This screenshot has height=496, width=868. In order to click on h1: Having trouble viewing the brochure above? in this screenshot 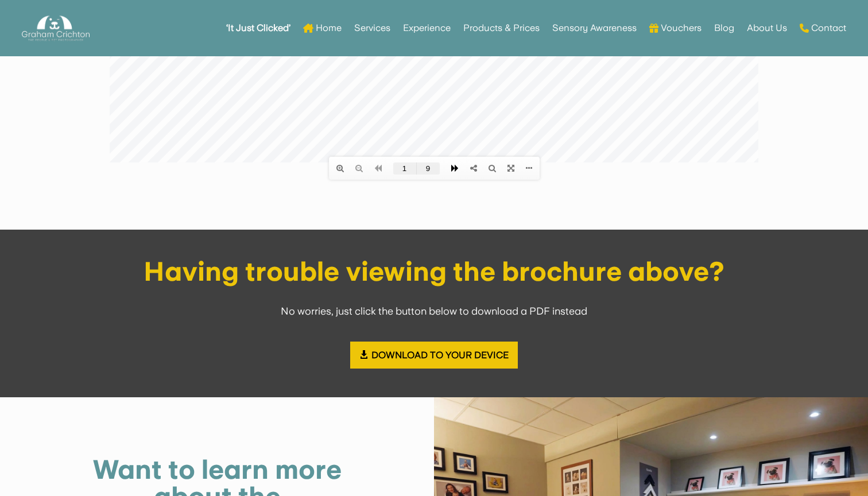, I will do `click(434, 275)`.